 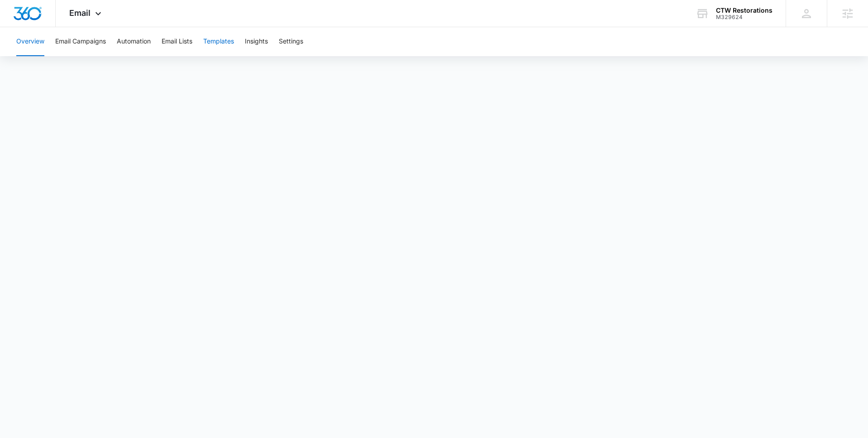 What do you see at coordinates (177, 42) in the screenshot?
I see `button: Email Lists` at bounding box center [177, 42].